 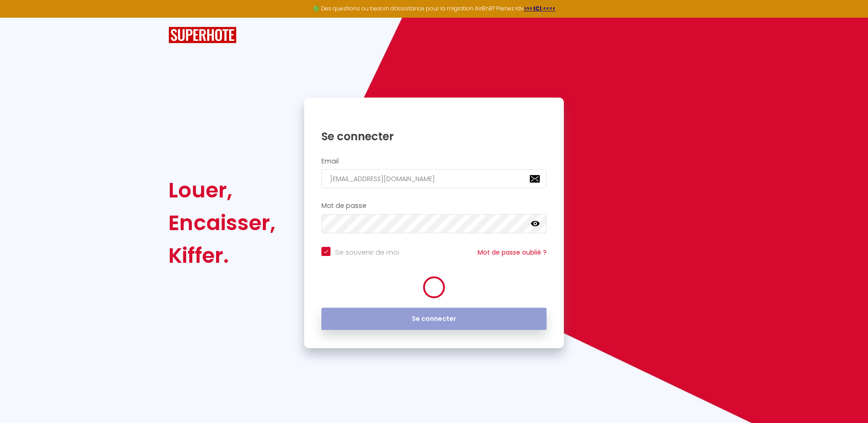 I want to click on button: Se connecter, so click(x=434, y=319).